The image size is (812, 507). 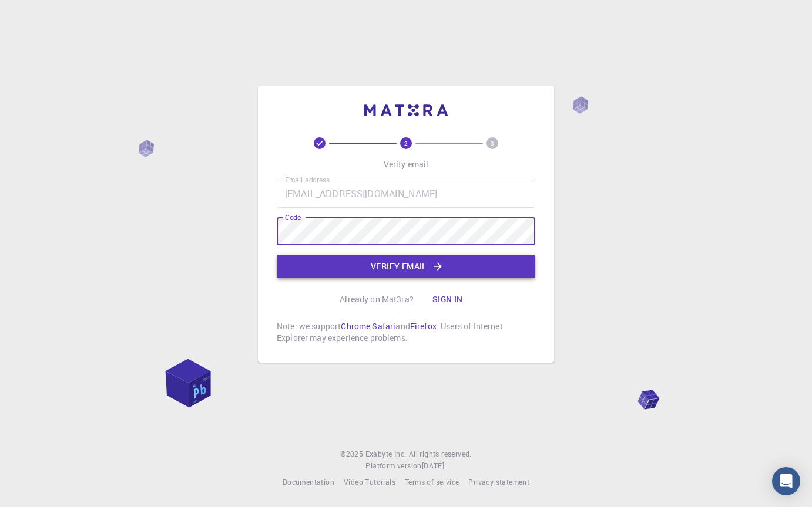 I want to click on span: All rights reserved., so click(x=440, y=454).